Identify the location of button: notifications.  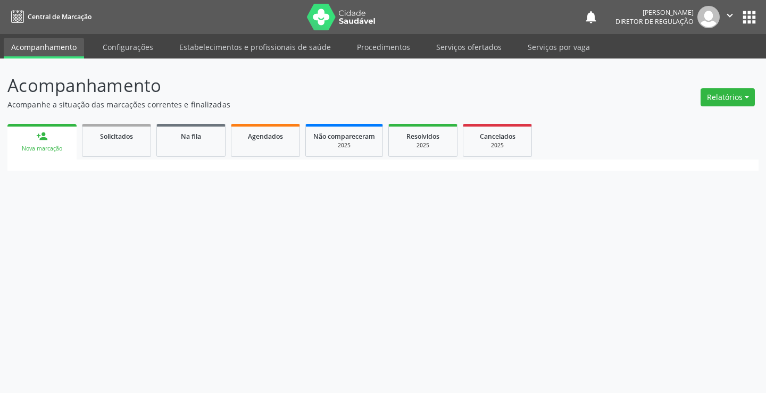
(591, 17).